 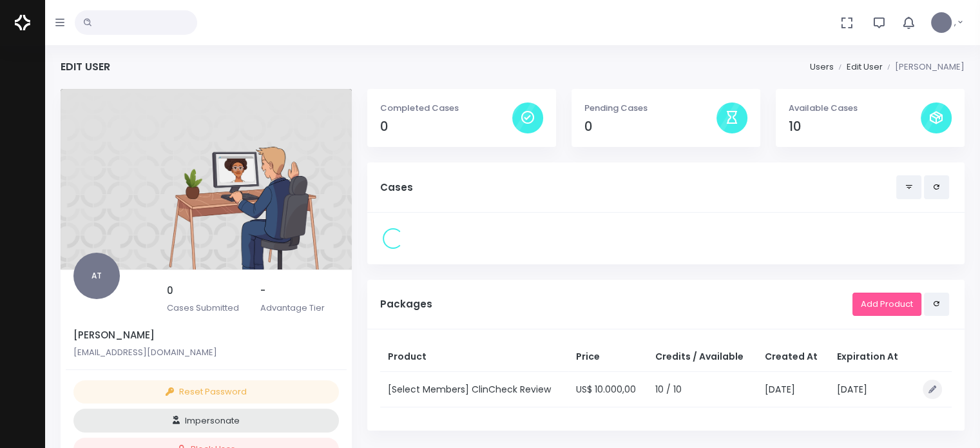 I want to click on h5: Cases, so click(x=638, y=188).